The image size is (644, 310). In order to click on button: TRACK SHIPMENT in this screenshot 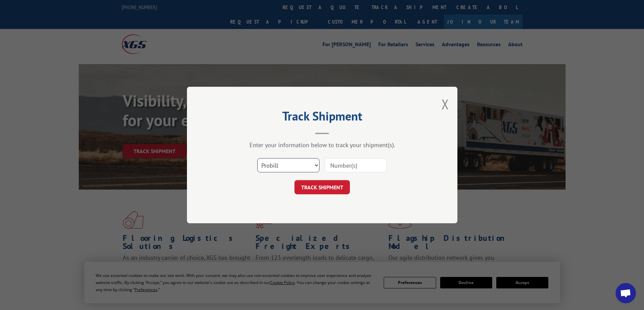, I will do `click(322, 187)`.